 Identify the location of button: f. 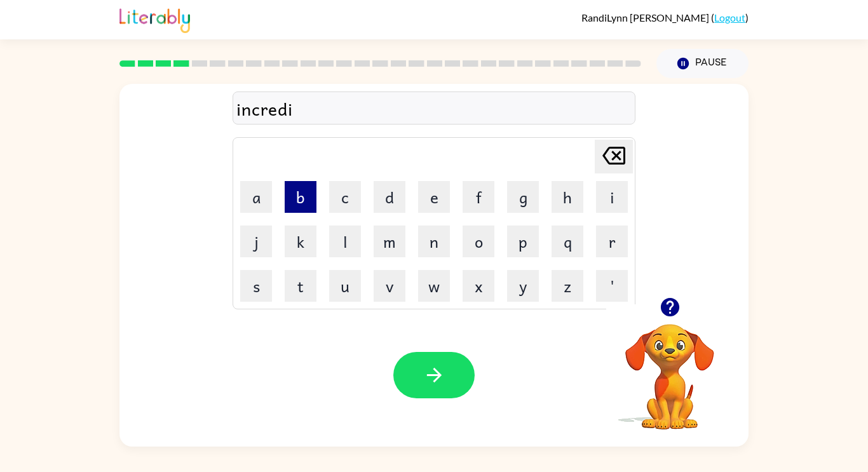
(479, 197).